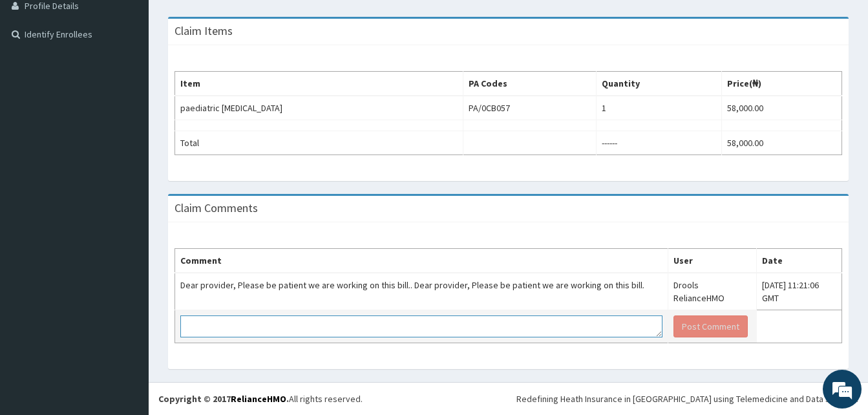  Describe the element at coordinates (204, 31) in the screenshot. I see `h3: Claim Items` at that location.